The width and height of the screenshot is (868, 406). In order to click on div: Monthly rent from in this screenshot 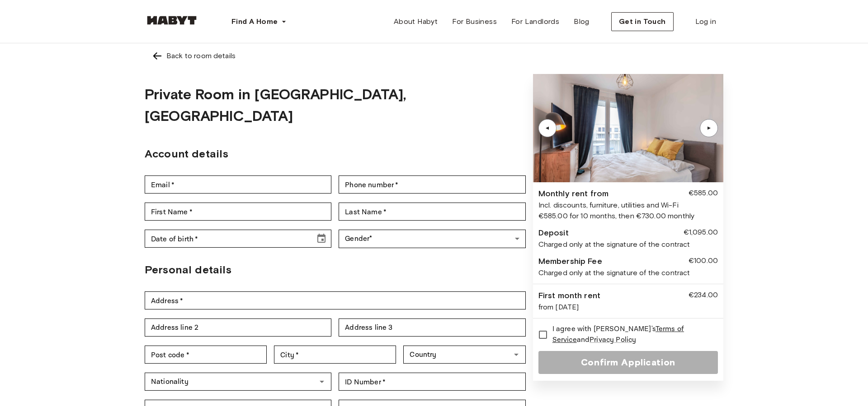, I will do `click(574, 194)`.